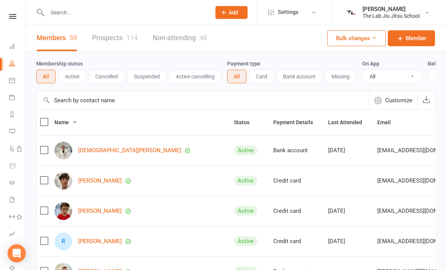 This screenshot has width=446, height=270. Describe the element at coordinates (391, 16) in the screenshot. I see `div: The Lab Jiu Jitsu School` at that location.